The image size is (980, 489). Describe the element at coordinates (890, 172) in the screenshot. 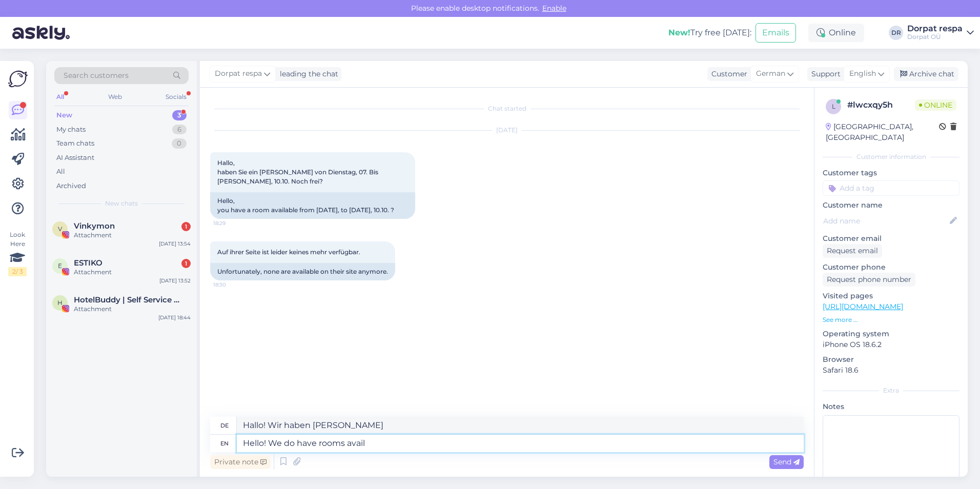

I see `p: Customer tags` at that location.